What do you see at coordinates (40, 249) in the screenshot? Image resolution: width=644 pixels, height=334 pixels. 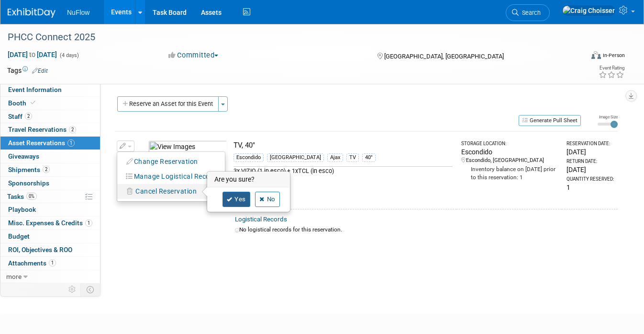 I see `span: ROI, Objectives & ROO` at bounding box center [40, 249].